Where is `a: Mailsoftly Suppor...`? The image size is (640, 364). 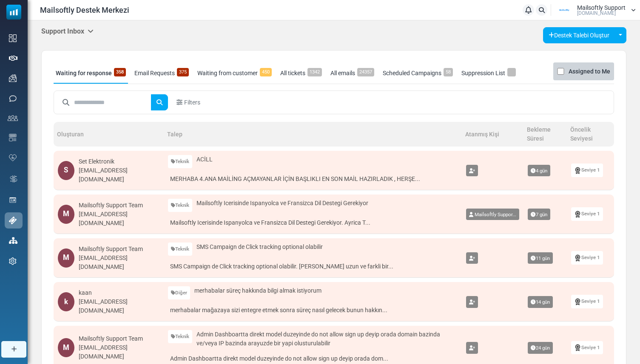 a: Mailsoftly Suppor... is located at coordinates (493, 215).